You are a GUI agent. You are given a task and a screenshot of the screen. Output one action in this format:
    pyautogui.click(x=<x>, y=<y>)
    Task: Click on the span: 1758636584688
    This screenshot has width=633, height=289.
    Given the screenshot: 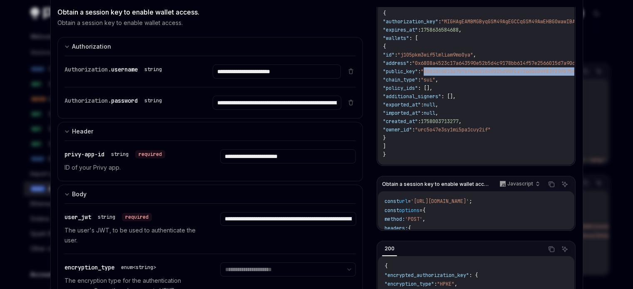 What is the action you would take?
    pyautogui.click(x=439, y=30)
    